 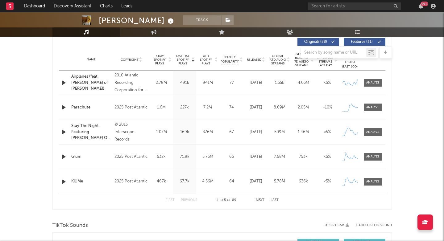 What do you see at coordinates (189, 200) in the screenshot?
I see `button: Previous` at bounding box center [189, 200].